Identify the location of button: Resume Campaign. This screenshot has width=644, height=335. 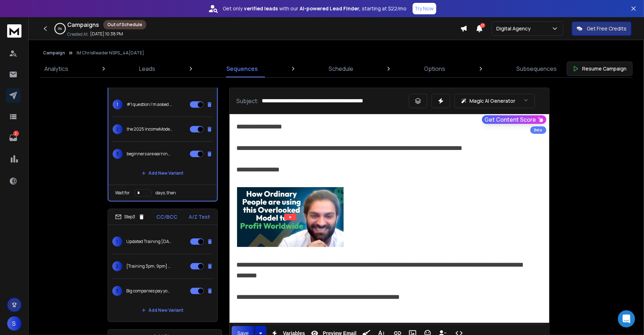
(600, 69).